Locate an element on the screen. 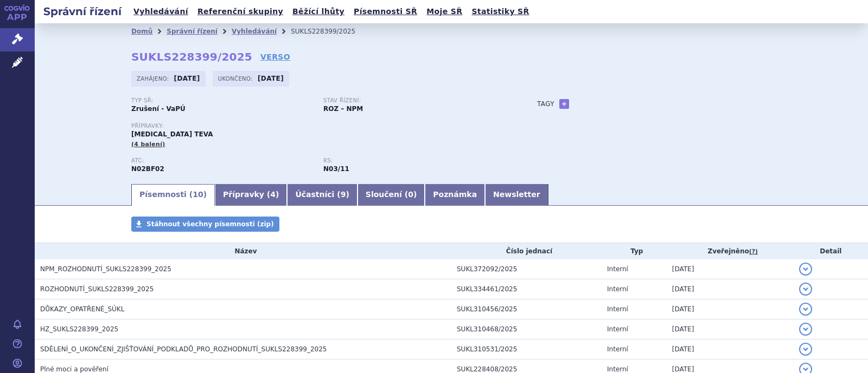  h2: Správní řízení is located at coordinates (82, 11).